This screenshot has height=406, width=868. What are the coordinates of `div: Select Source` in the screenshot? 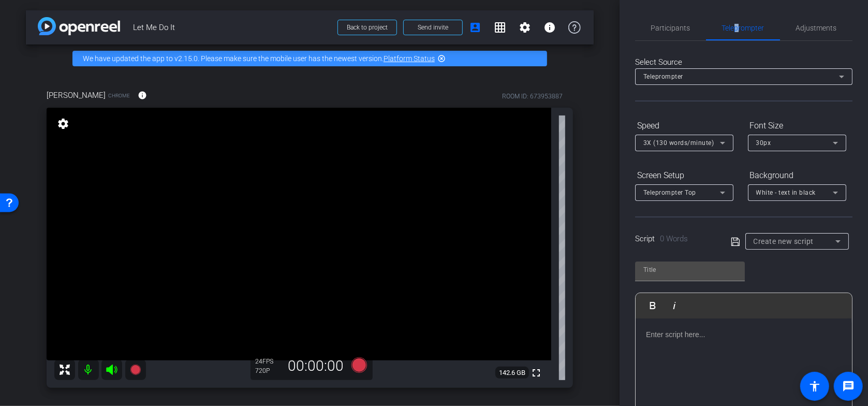 It's located at (744, 62).